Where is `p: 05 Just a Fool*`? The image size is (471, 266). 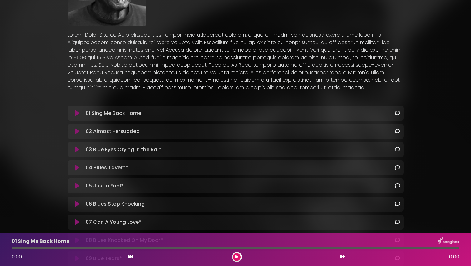
p: 05 Just a Fool* is located at coordinates (104, 186).